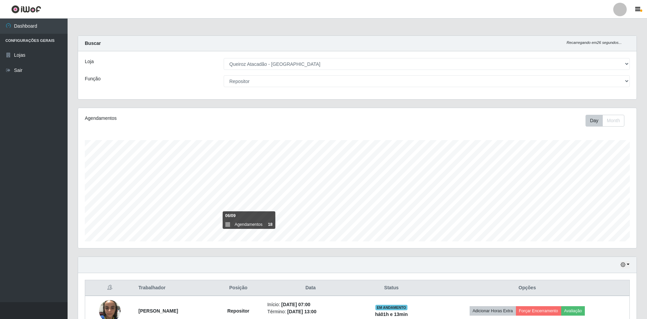 The width and height of the screenshot is (647, 319). What do you see at coordinates (26, 9) in the screenshot?
I see `img: CoreUI Logo` at bounding box center [26, 9].